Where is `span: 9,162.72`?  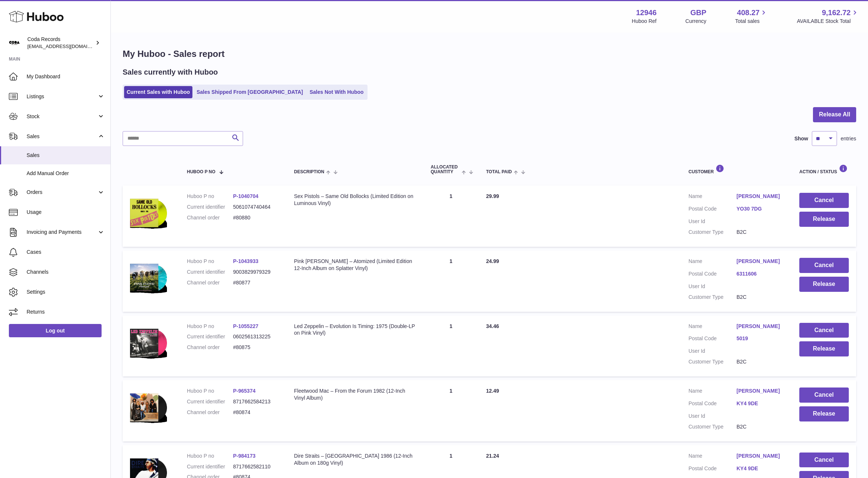 span: 9,162.72 is located at coordinates (836, 13).